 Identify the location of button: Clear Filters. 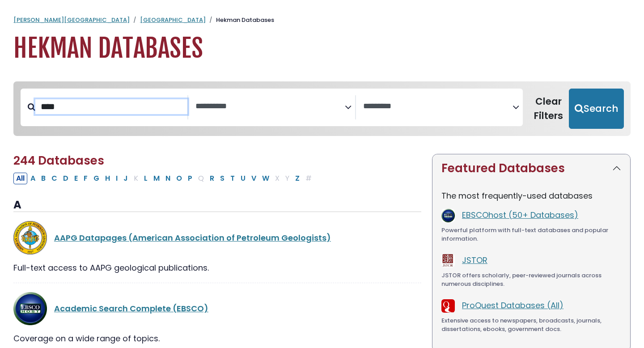
(548, 109).